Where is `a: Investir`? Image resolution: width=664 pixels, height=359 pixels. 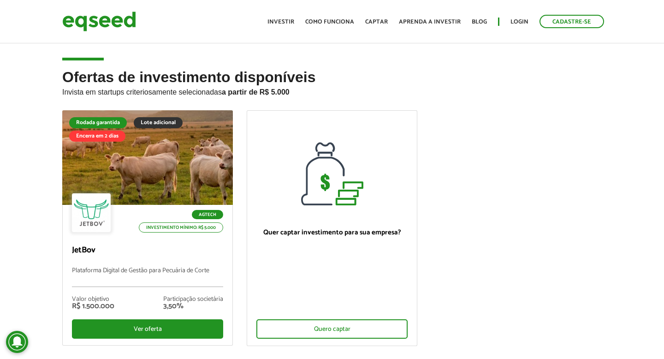 a: Investir is located at coordinates (281, 22).